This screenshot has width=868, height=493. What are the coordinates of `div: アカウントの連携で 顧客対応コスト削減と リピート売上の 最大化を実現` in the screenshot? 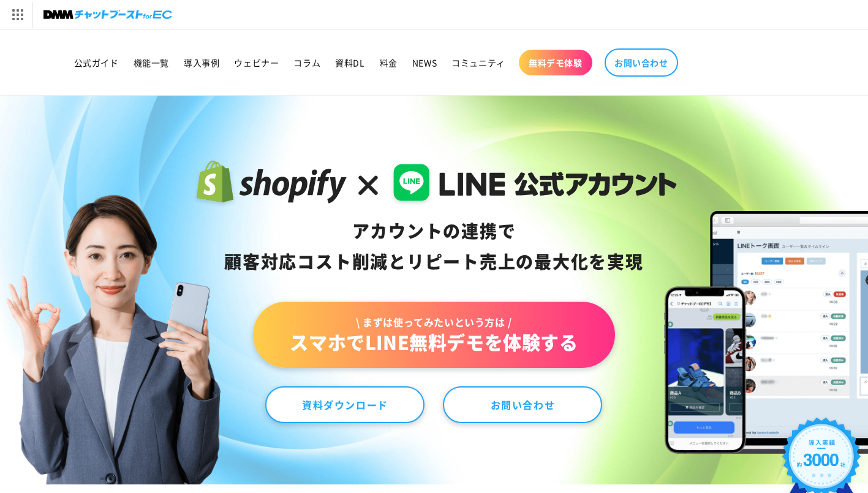 It's located at (434, 246).